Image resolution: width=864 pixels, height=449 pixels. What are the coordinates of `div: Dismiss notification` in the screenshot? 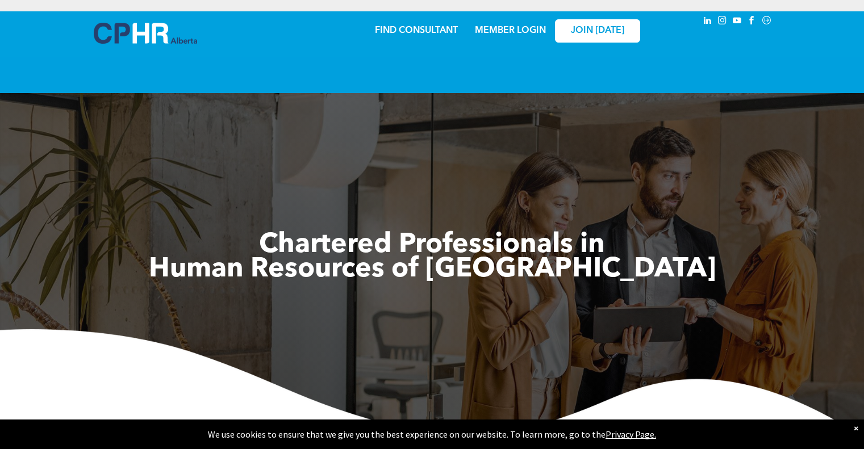 It's located at (856, 428).